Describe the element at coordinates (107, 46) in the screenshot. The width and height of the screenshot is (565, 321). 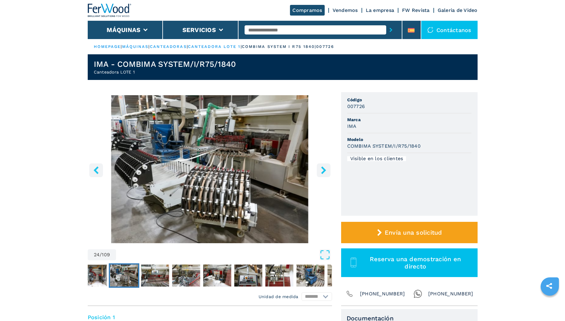
I see `a: HOMEPAGE` at that location.